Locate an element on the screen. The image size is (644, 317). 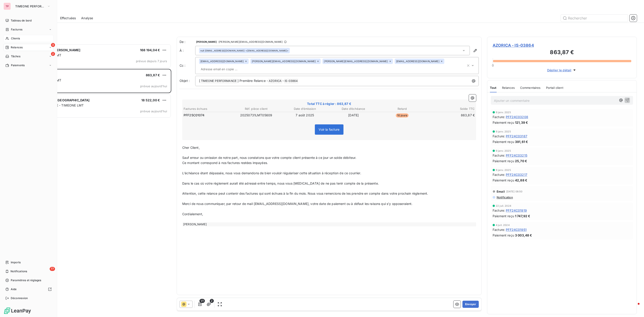
span: Cher Client, is located at coordinates (191, 148).